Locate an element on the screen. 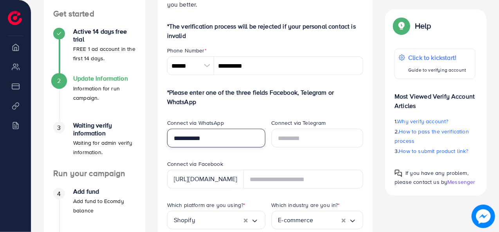  p: Information for run campaign. is located at coordinates (104, 93).